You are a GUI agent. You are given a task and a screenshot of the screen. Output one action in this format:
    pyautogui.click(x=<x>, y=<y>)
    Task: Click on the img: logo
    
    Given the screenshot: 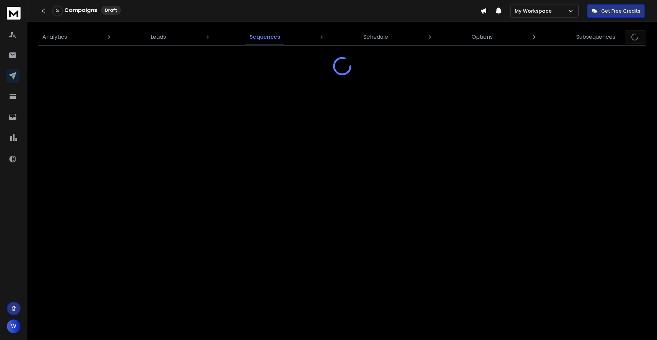 What is the action you would take?
    pyautogui.click(x=14, y=13)
    